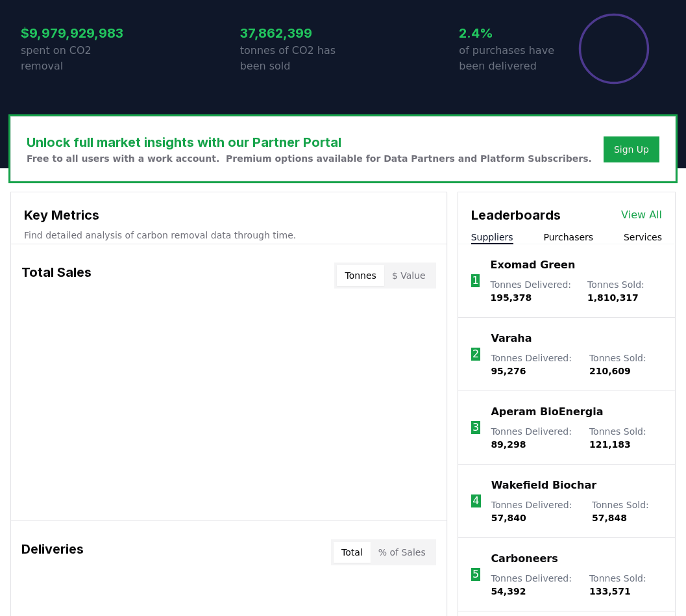 This screenshot has height=616, width=686. What do you see at coordinates (569, 237) in the screenshot?
I see `button: Purchasers` at bounding box center [569, 237].